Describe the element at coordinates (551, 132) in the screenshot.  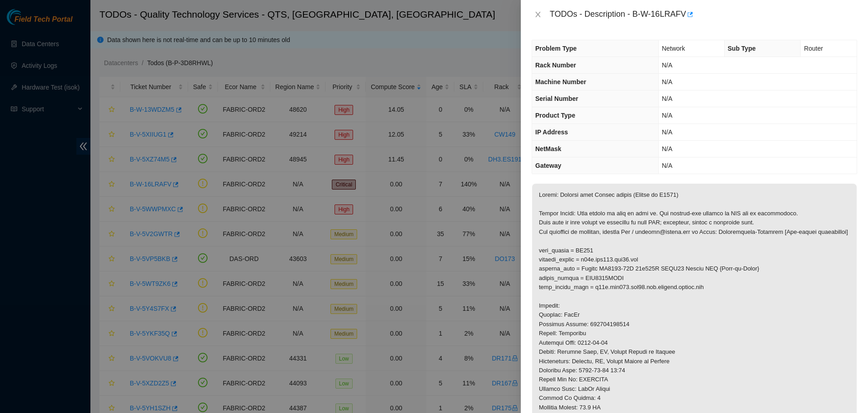
I see `span: IP Address` at that location.